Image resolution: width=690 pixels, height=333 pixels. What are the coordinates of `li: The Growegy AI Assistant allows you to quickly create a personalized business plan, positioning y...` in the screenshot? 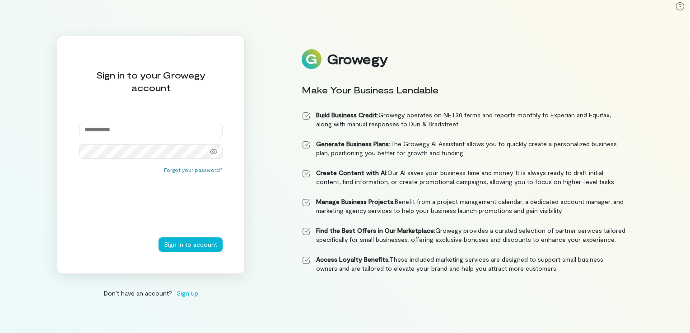 It's located at (464, 149).